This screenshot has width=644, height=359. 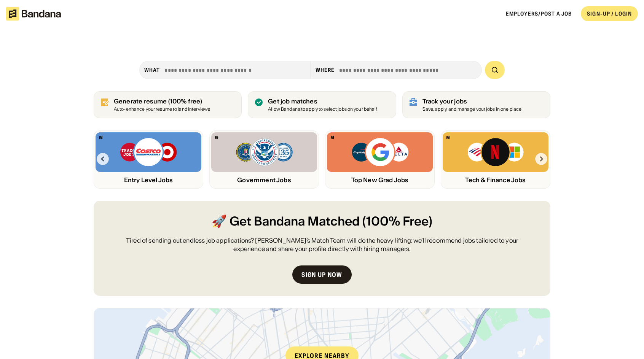 I want to click on a: Bandana logoTrader Joe’s, Costco, Target logosEntry Level Jobs, so click(x=148, y=159).